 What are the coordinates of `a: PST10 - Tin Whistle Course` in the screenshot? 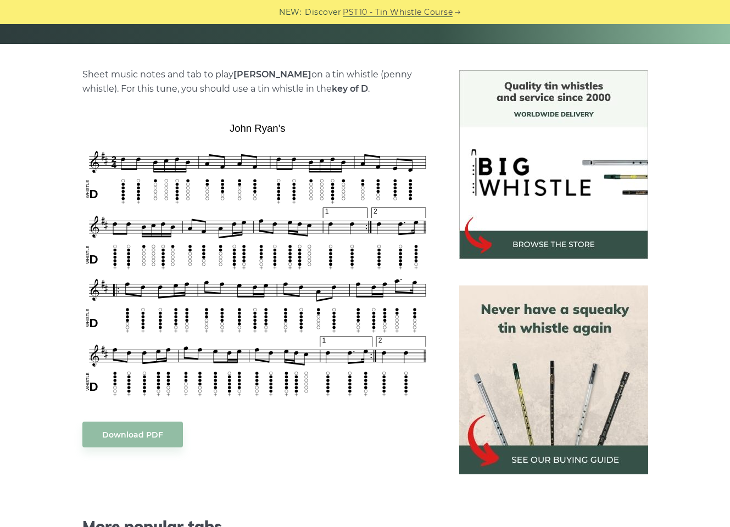 It's located at (398, 12).